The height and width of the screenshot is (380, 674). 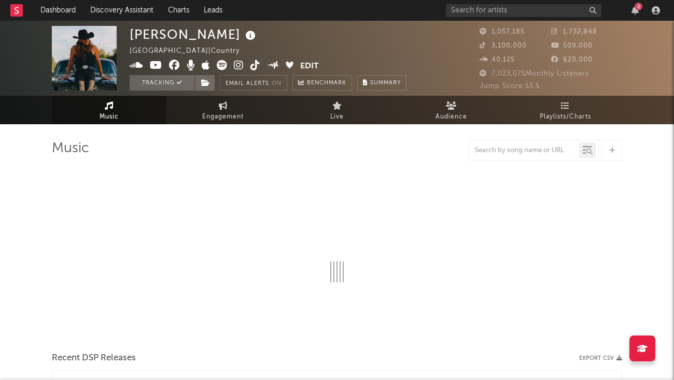 What do you see at coordinates (337, 110) in the screenshot?
I see `a: Live` at bounding box center [337, 110].